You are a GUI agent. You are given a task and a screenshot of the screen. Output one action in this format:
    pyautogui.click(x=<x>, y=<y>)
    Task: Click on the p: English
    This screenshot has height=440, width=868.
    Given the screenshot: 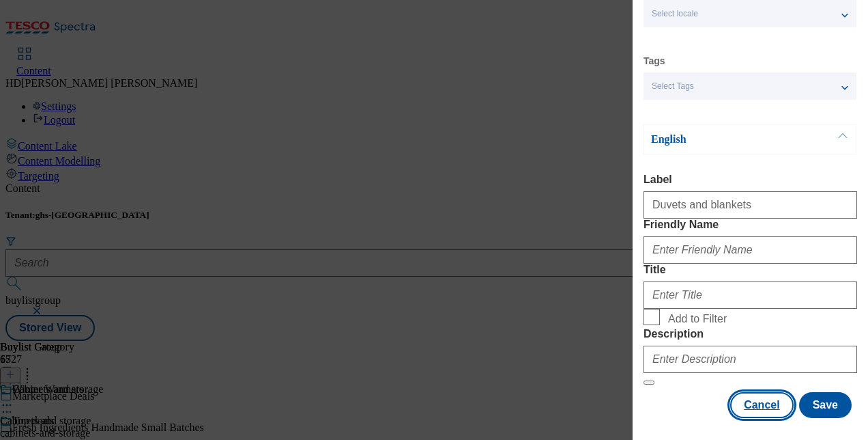 What is the action you would take?
    pyautogui.click(x=722, y=139)
    